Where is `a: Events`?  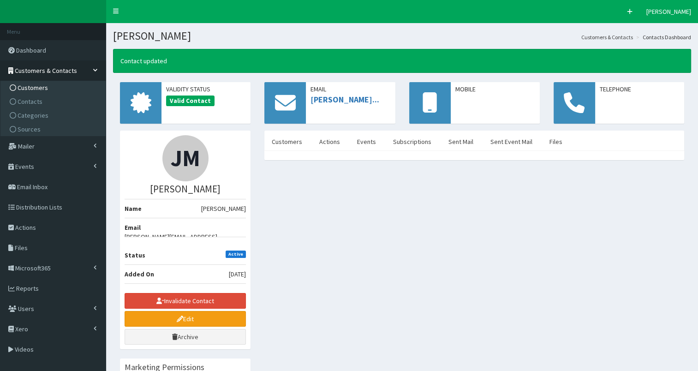 a: Events is located at coordinates (366, 142).